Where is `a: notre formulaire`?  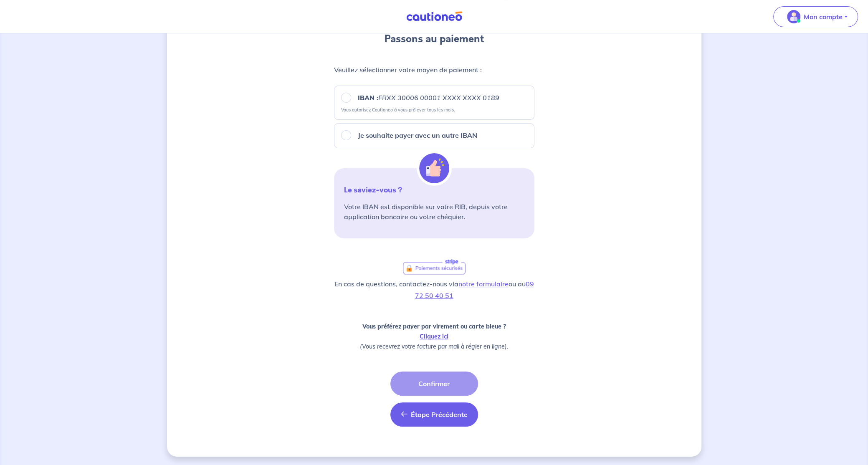 a: notre formulaire is located at coordinates (484, 284).